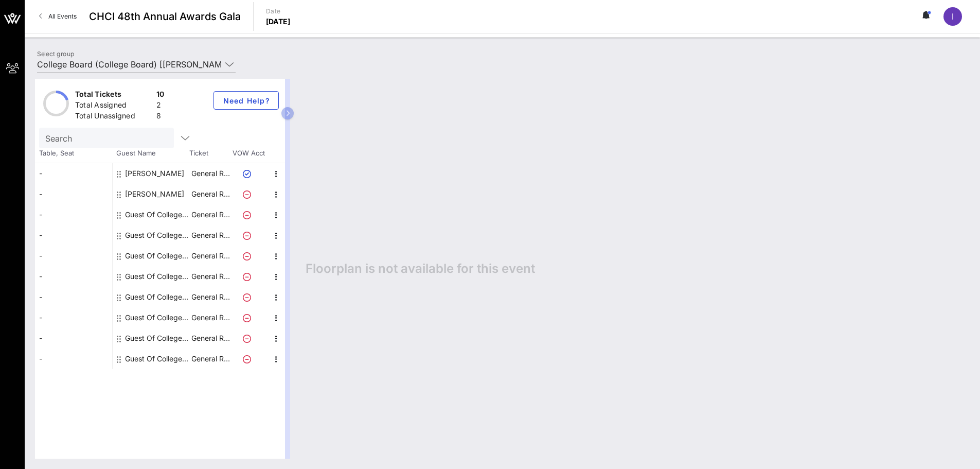 The height and width of the screenshot is (469, 980). I want to click on span: Need Help?, so click(246, 100).